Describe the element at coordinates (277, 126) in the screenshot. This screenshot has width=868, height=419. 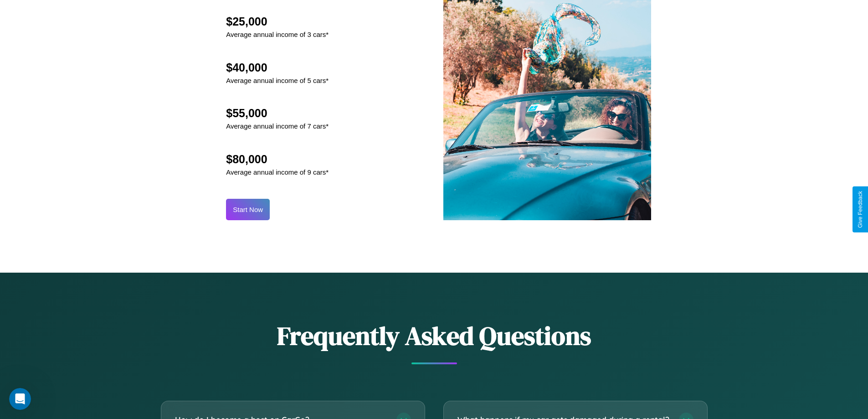
I see `p: Average annual income of 7 cars*` at that location.